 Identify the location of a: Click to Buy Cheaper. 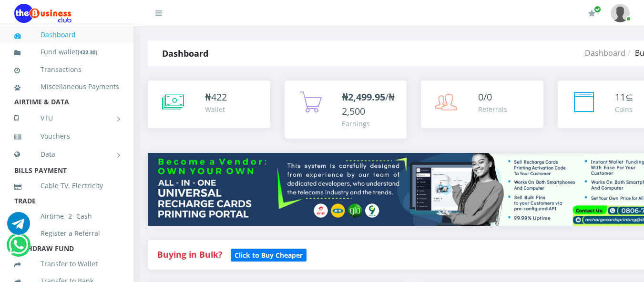
(268, 254).